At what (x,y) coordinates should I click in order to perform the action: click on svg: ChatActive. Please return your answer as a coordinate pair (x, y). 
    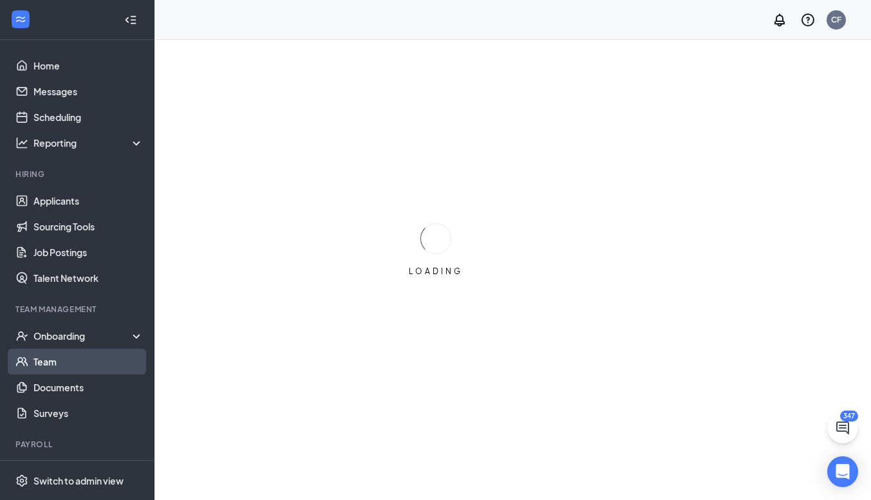
    Looking at the image, I should click on (842, 428).